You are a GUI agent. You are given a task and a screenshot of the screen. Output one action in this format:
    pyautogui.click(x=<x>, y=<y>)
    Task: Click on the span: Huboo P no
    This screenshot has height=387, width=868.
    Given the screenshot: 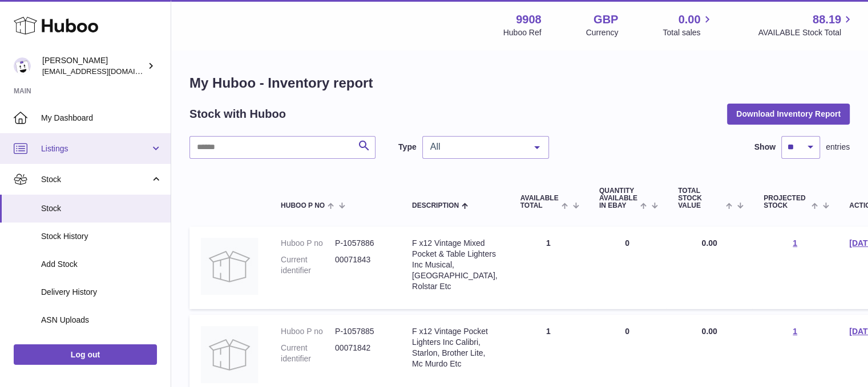 What is the action you would take?
    pyautogui.click(x=302, y=206)
    